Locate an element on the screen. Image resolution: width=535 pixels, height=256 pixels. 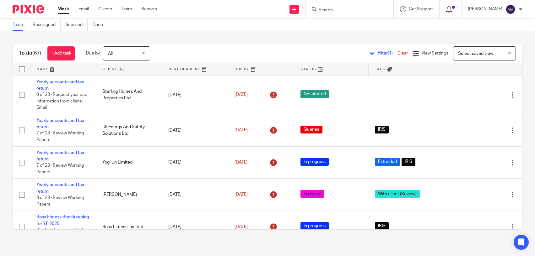
span: With client (Review) is located at coordinates (397, 194).